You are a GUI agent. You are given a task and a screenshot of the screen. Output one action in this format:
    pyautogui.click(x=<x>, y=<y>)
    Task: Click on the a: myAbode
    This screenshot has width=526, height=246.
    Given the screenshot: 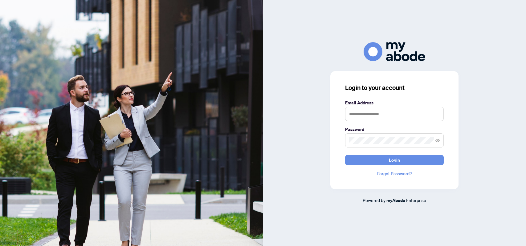 What is the action you would take?
    pyautogui.click(x=396, y=201)
    